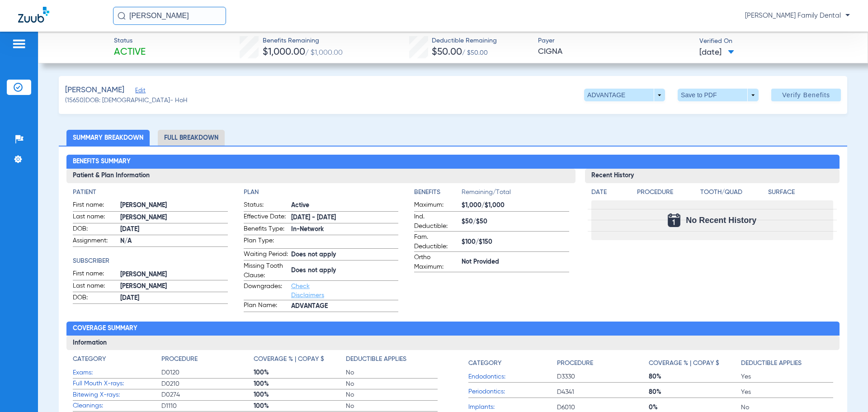 This screenshot has width=868, height=412. Describe the element at coordinates (150, 192) in the screenshot. I see `h4: Patient` at that location.